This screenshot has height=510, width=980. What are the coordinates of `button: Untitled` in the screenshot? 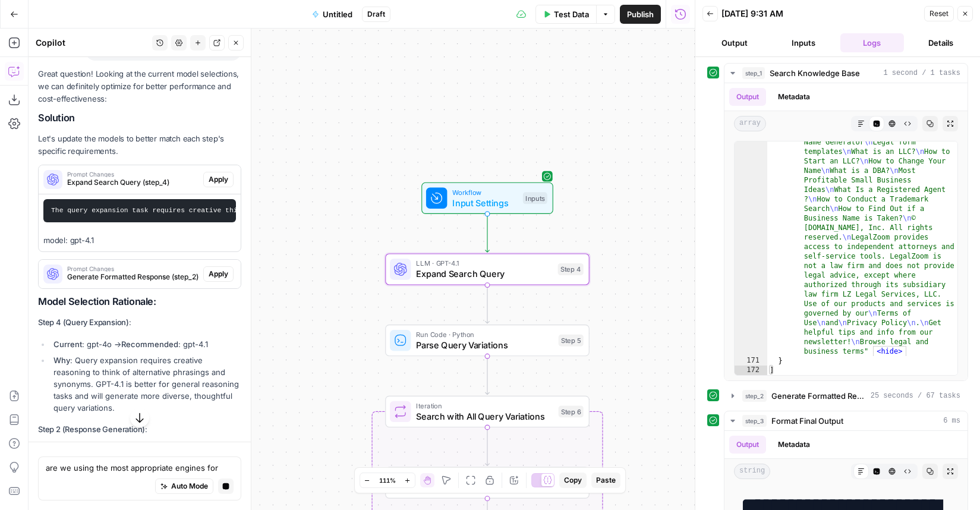 It's located at (332, 15).